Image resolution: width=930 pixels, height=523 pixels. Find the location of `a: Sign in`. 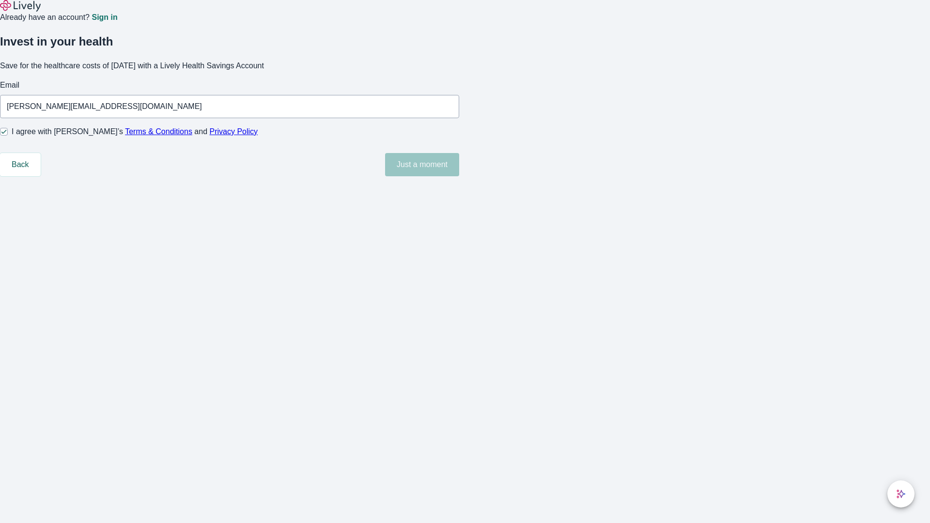

a: Sign in is located at coordinates (104, 17).